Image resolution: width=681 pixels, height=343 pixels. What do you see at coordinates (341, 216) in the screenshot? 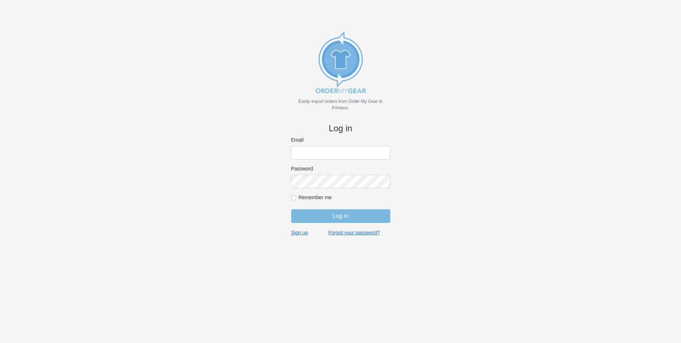
I see `input: Log in` at bounding box center [341, 216].